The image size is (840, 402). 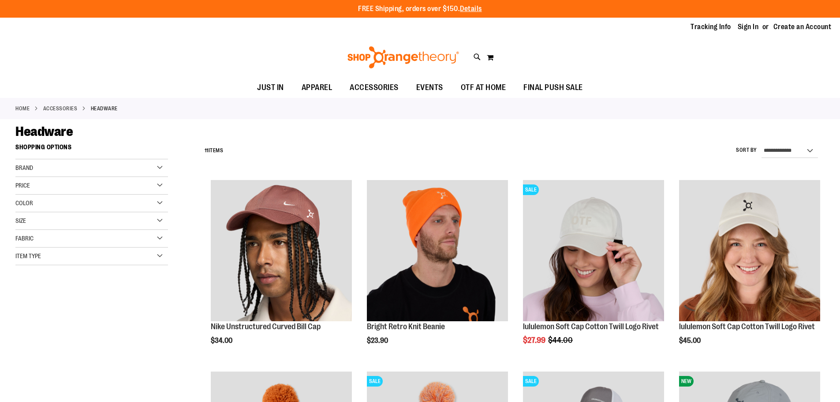 What do you see at coordinates (24, 238) in the screenshot?
I see `span: Fabric` at bounding box center [24, 238].